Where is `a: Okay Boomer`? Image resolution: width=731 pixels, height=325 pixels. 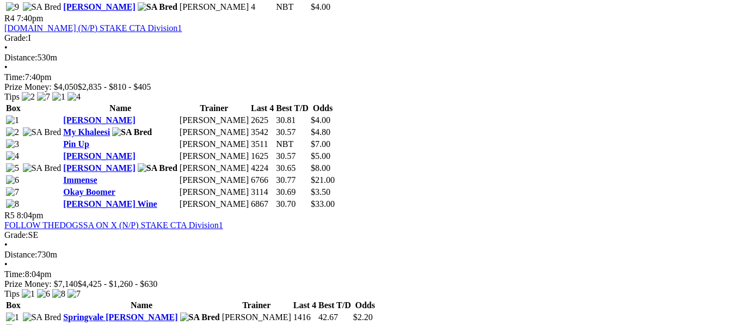
a: Okay Boomer is located at coordinates (89, 192).